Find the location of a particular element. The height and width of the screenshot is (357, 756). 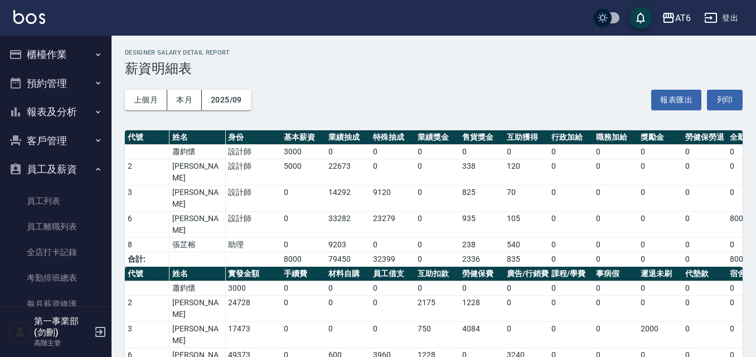

td: 23279 is located at coordinates (393, 225).